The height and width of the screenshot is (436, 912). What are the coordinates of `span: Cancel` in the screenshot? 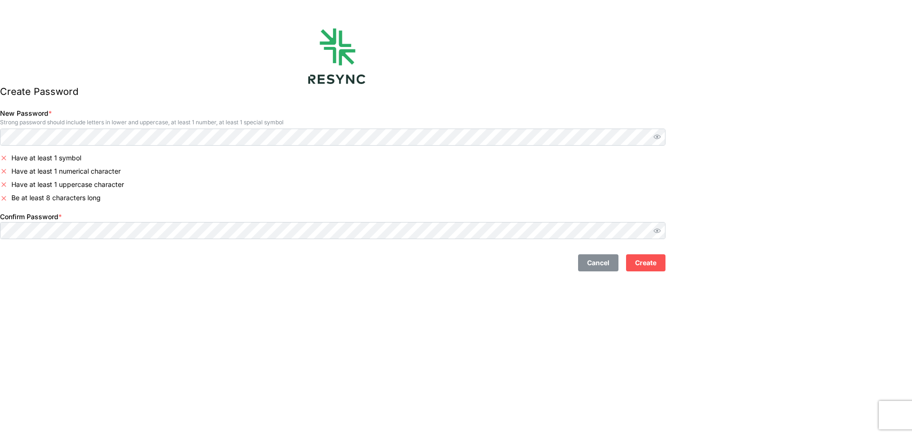 It's located at (598, 263).